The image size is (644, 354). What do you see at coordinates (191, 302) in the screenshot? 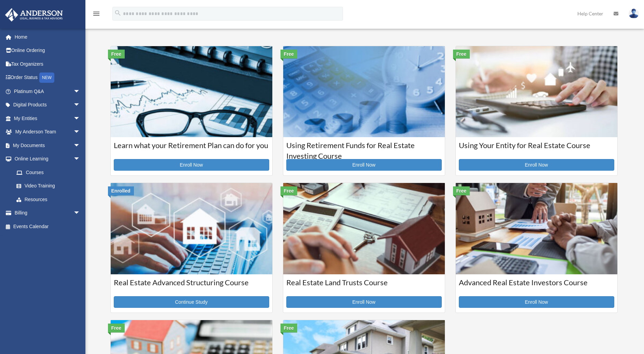
I see `a: Continue Study` at bounding box center [191, 302].